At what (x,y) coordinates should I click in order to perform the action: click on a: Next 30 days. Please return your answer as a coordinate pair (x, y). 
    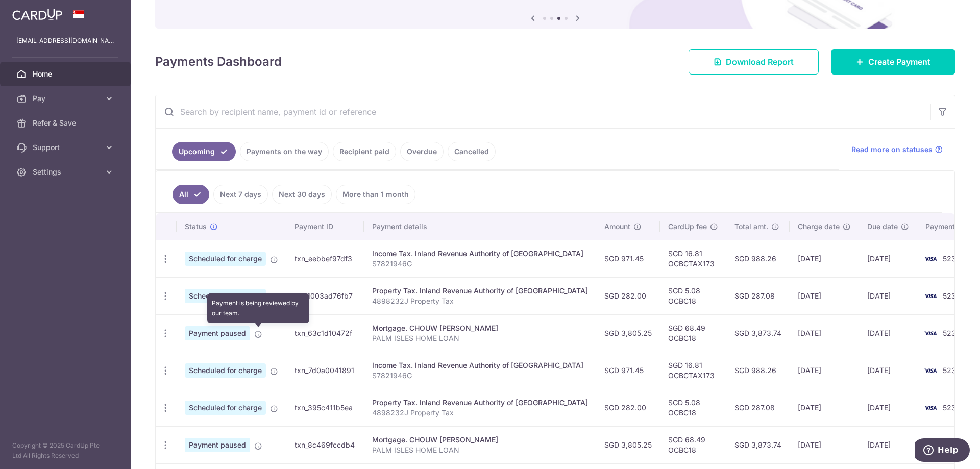
    Looking at the image, I should click on (302, 194).